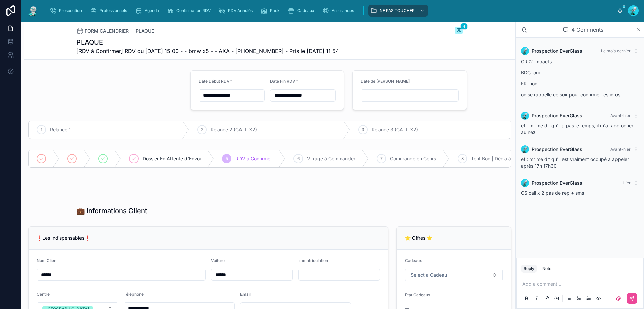  Describe the element at coordinates (530, 268) in the screenshot. I see `button: Reply` at that location.